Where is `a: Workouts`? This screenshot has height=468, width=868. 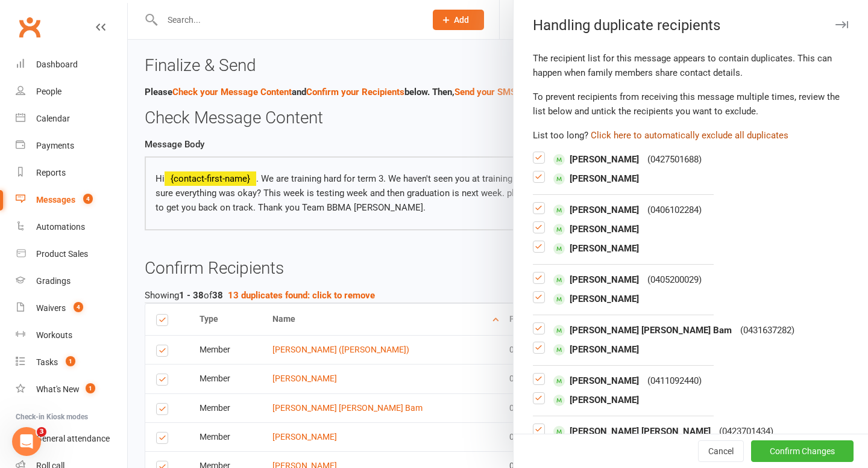
a: Workouts is located at coordinates (71, 335).